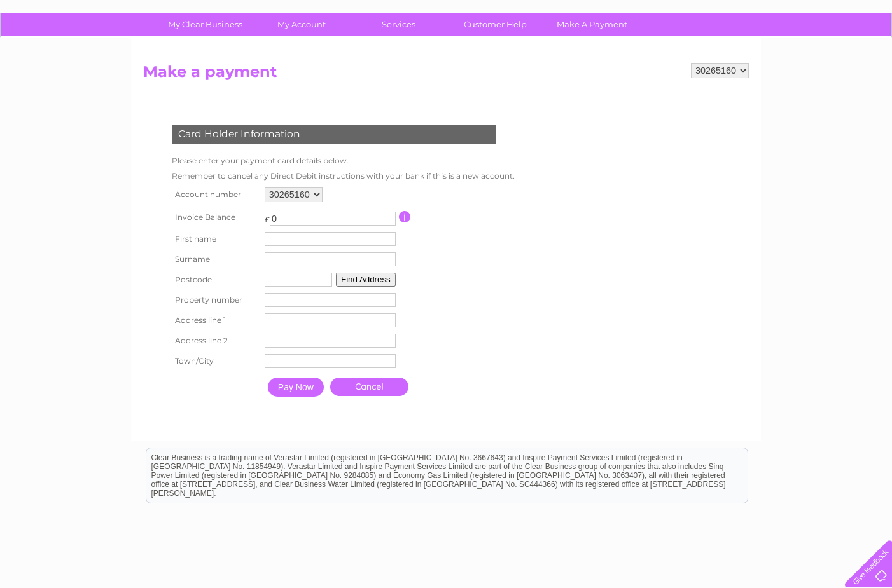  I want to click on a: Telecoms, so click(754, 59).